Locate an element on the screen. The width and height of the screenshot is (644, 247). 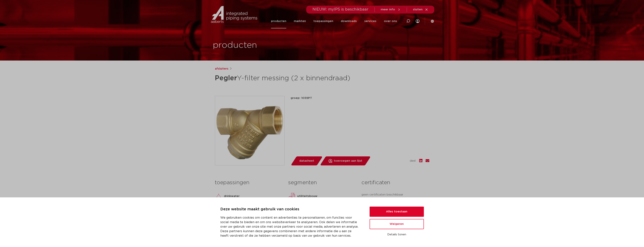
a: downloads is located at coordinates (349, 21).